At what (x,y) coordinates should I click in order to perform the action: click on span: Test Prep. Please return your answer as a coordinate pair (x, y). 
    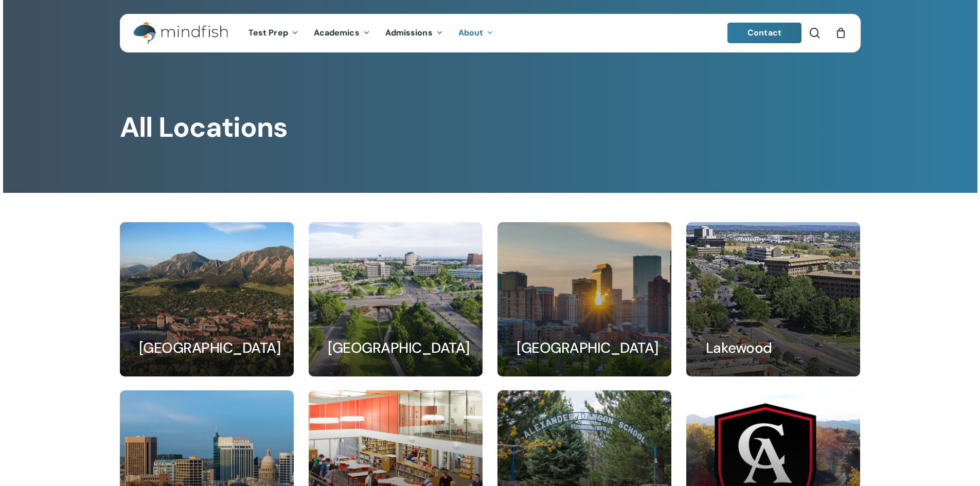
    Looking at the image, I should click on (268, 32).